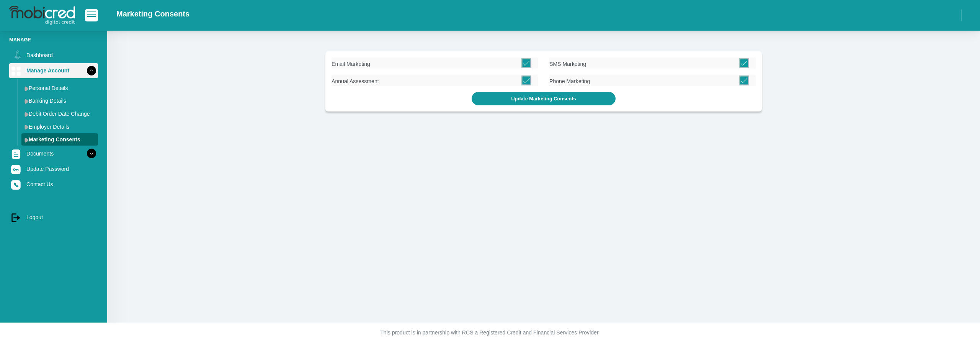 This screenshot has height=349, width=980. I want to click on a: Logout, so click(54, 217).